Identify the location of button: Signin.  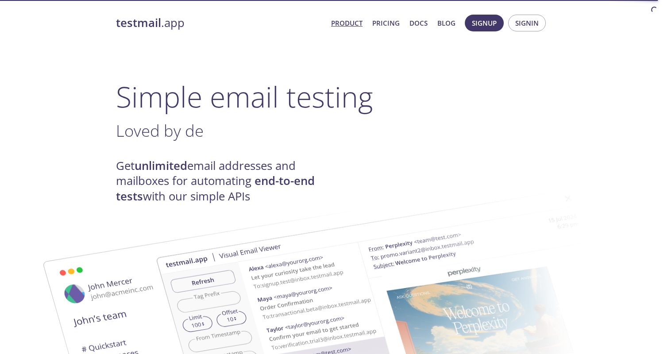
(527, 23).